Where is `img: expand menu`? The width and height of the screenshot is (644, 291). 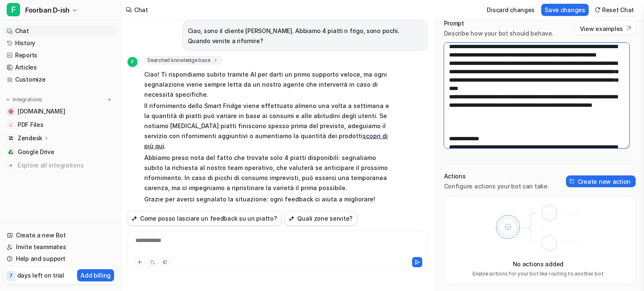 img: expand menu is located at coordinates (8, 100).